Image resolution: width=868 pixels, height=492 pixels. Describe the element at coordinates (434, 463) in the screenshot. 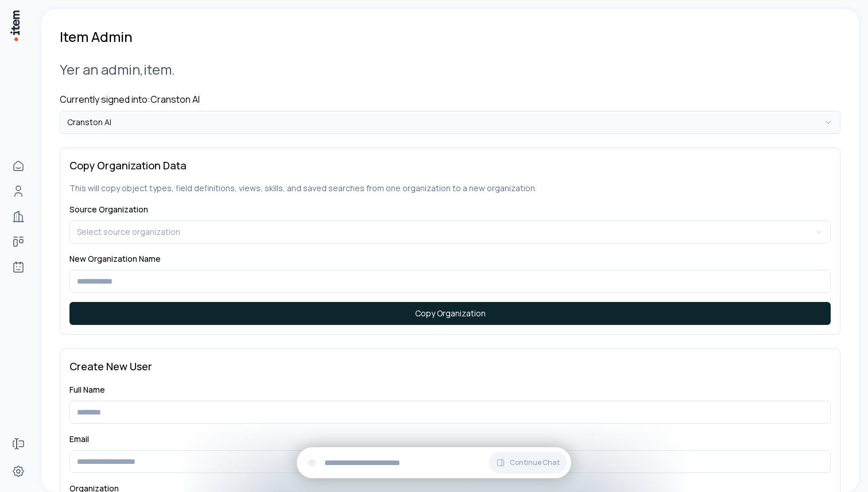

I see `div: Continue Chat` at that location.